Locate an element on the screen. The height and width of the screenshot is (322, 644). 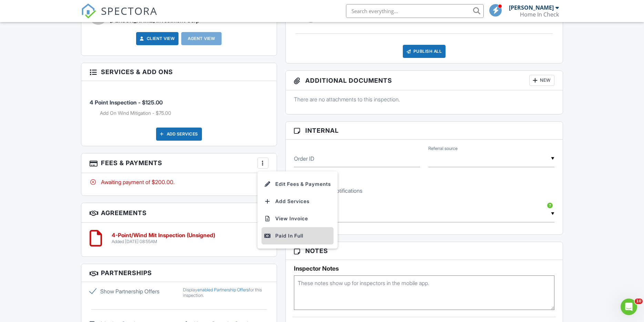
div: New is located at coordinates (542, 80).